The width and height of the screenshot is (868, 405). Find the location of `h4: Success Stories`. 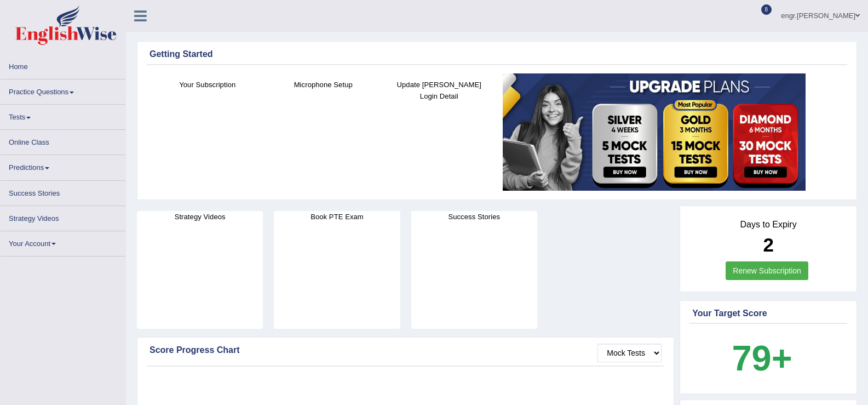

h4: Success Stories is located at coordinates (474, 217).